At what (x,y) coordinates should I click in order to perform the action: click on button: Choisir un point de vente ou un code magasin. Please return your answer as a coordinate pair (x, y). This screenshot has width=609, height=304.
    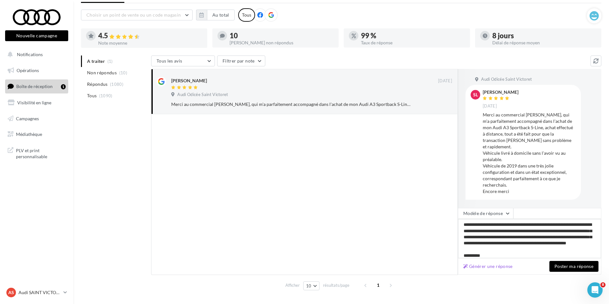
    Looking at the image, I should click on (137, 15).